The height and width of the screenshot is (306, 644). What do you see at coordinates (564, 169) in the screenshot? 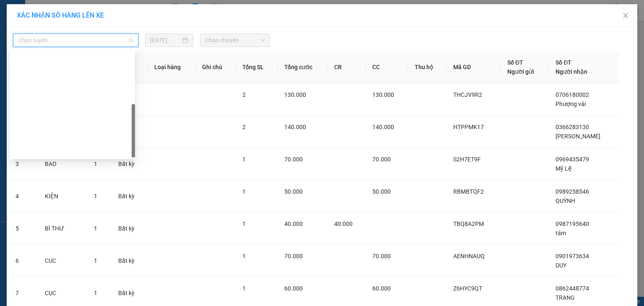
I see `span: Mỹ Lệ` at bounding box center [564, 169].